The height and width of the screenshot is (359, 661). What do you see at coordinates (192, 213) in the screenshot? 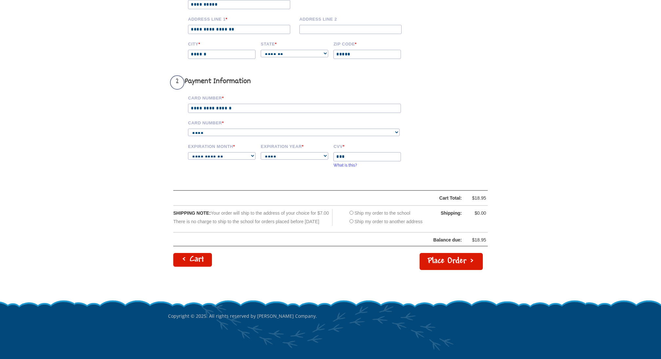
I see `span: SHIPPING NOTE:` at bounding box center [192, 213].